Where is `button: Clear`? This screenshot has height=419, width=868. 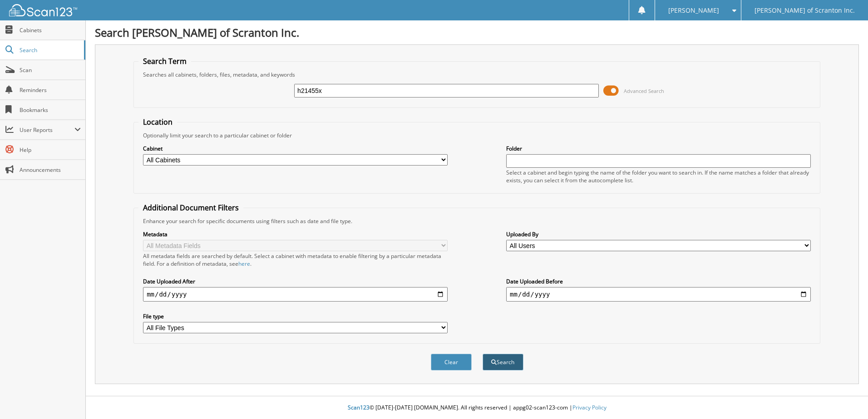
button: Clear is located at coordinates (451, 362).